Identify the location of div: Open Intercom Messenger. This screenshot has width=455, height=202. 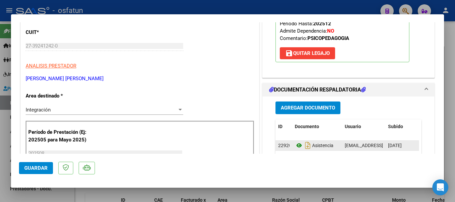
(440, 188).